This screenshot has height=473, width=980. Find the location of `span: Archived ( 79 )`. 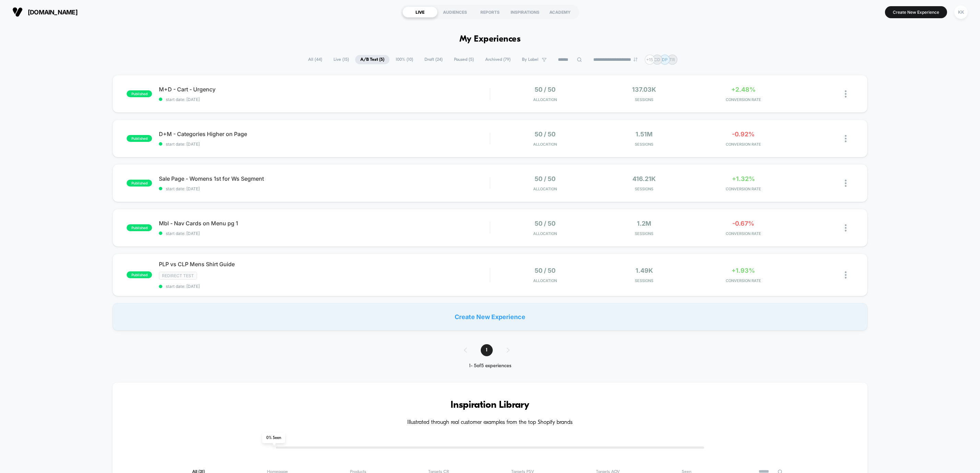

span: Archived ( 79 ) is located at coordinates (498, 59).